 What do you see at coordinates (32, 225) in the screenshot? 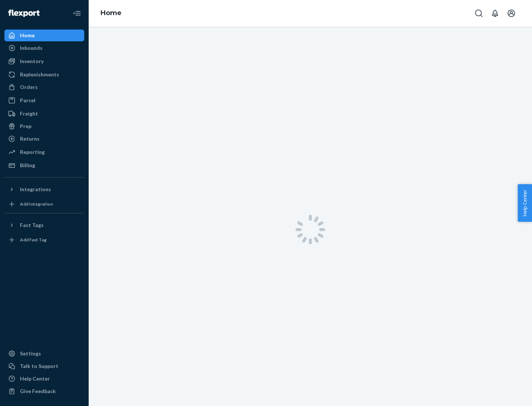
I see `div: Fast Tags` at bounding box center [32, 225].